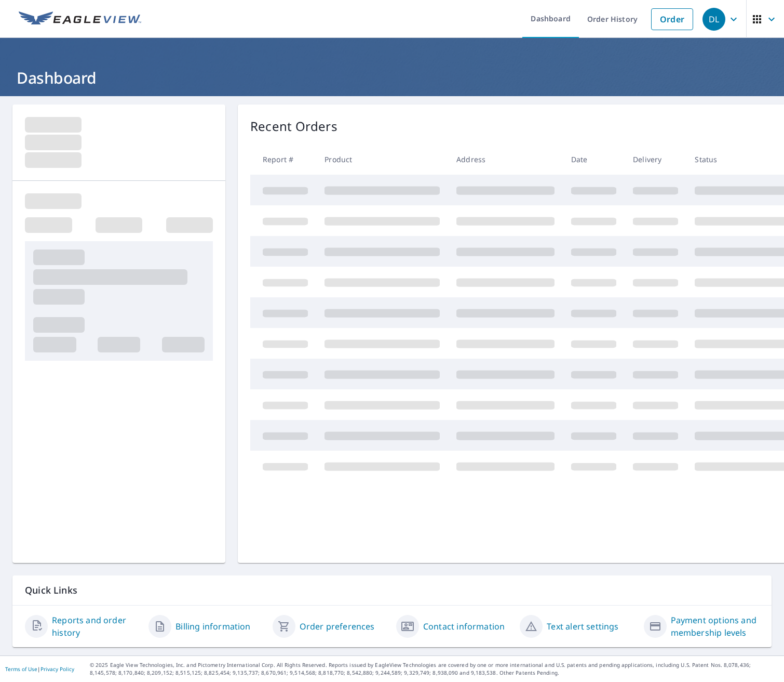 The height and width of the screenshot is (682, 784). What do you see at coordinates (392, 77) in the screenshot?
I see `h1: Dashboard` at bounding box center [392, 77].